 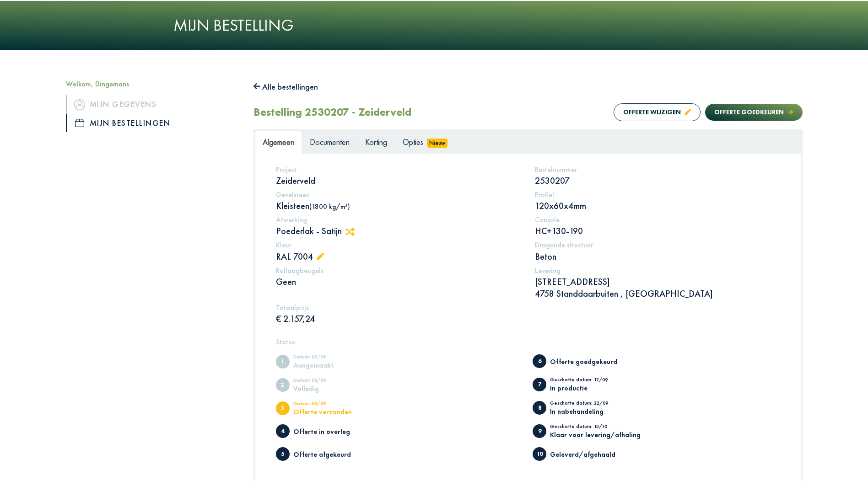 I want to click on div: In productie, so click(x=587, y=387).